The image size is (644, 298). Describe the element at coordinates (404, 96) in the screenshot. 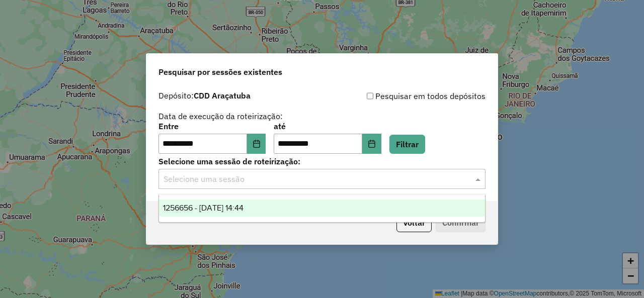

I see `div: Pesquisar em todos depósitos` at that location.